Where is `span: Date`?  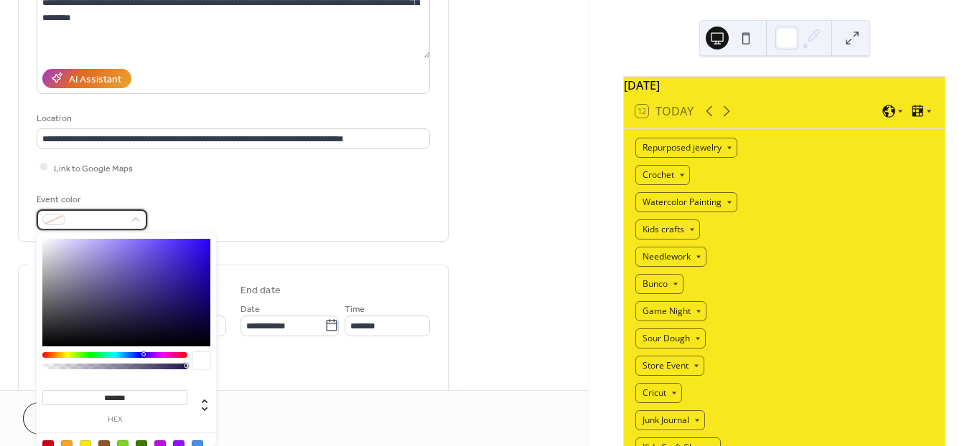 span: Date is located at coordinates (250, 309).